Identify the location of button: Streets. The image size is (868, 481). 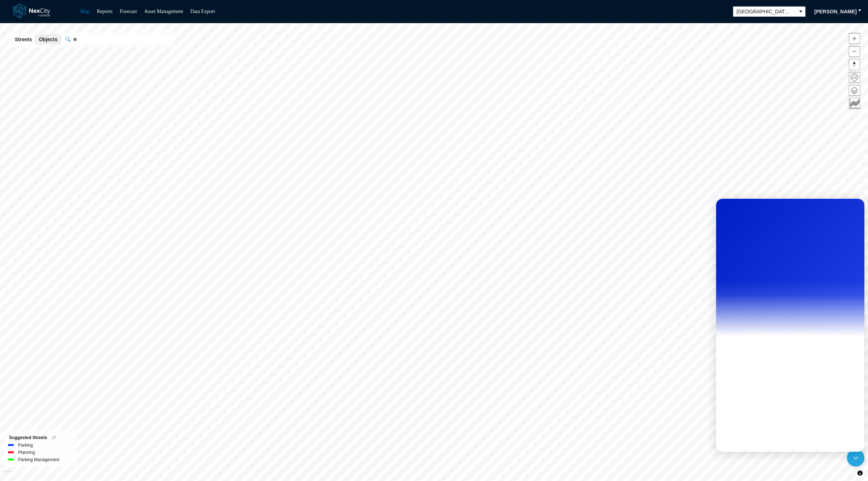
(23, 39).